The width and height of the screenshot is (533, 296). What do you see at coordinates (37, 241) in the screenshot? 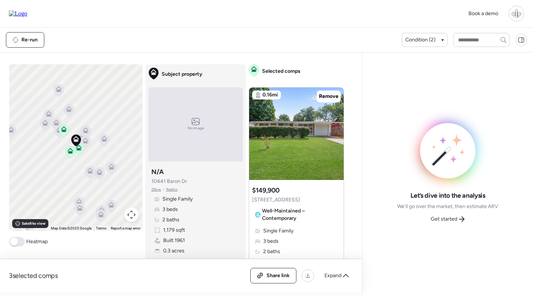
I see `span: Heatmap` at bounding box center [37, 241].